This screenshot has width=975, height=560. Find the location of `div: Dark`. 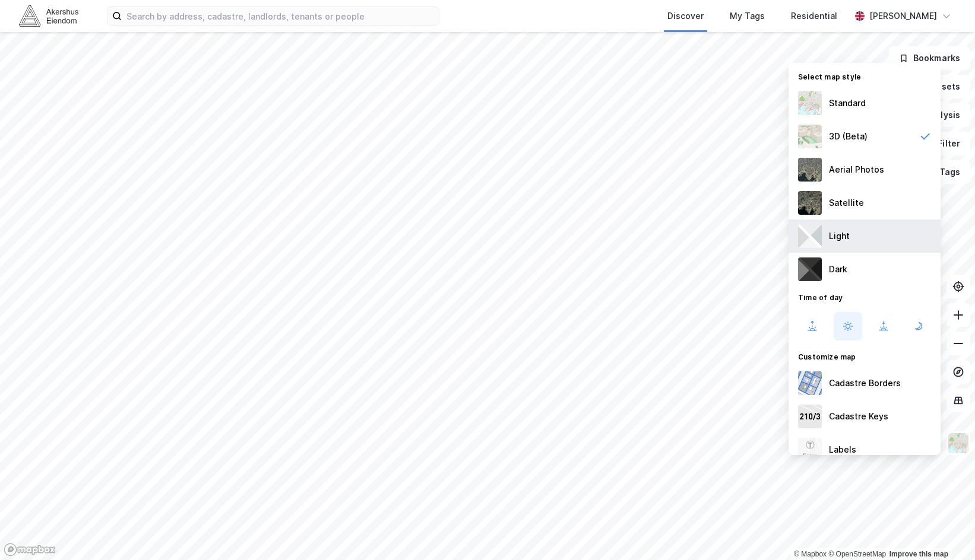

div: Dark is located at coordinates (837, 269).